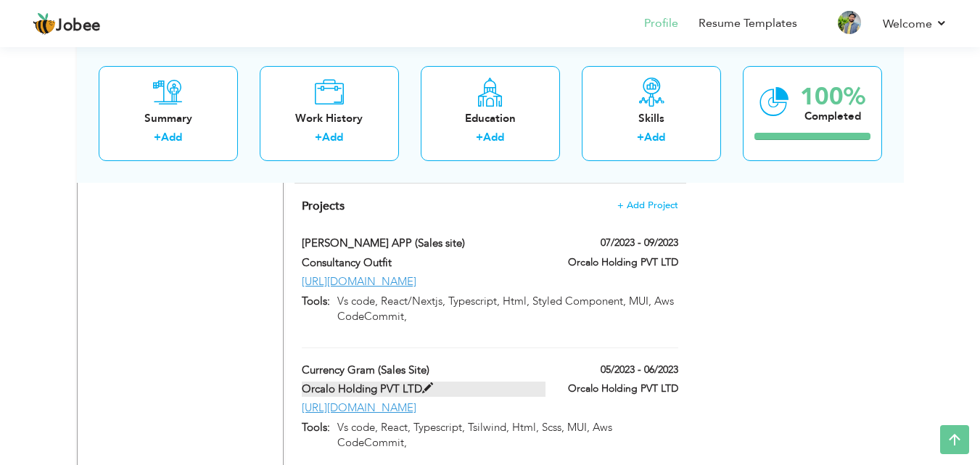 The width and height of the screenshot is (980, 465). I want to click on span: + Add Project, so click(647, 205).